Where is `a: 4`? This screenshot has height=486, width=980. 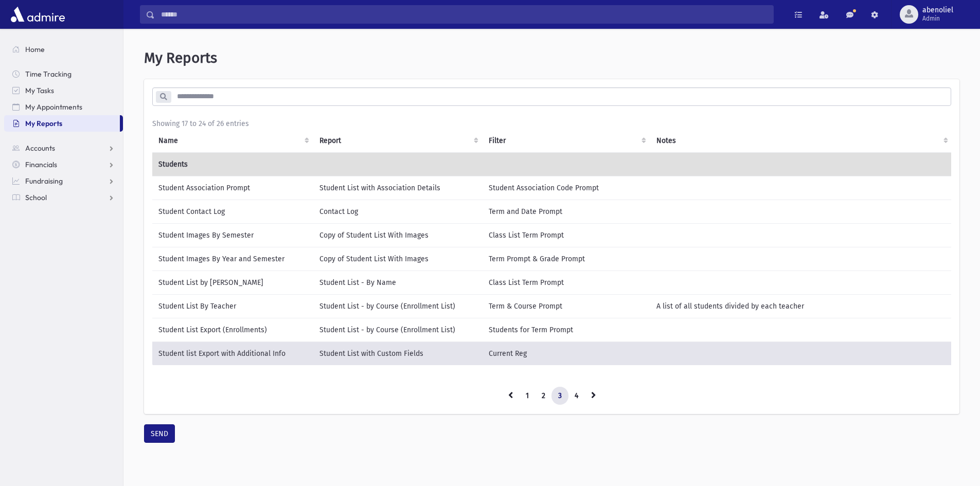
a: 4 is located at coordinates (576, 396).